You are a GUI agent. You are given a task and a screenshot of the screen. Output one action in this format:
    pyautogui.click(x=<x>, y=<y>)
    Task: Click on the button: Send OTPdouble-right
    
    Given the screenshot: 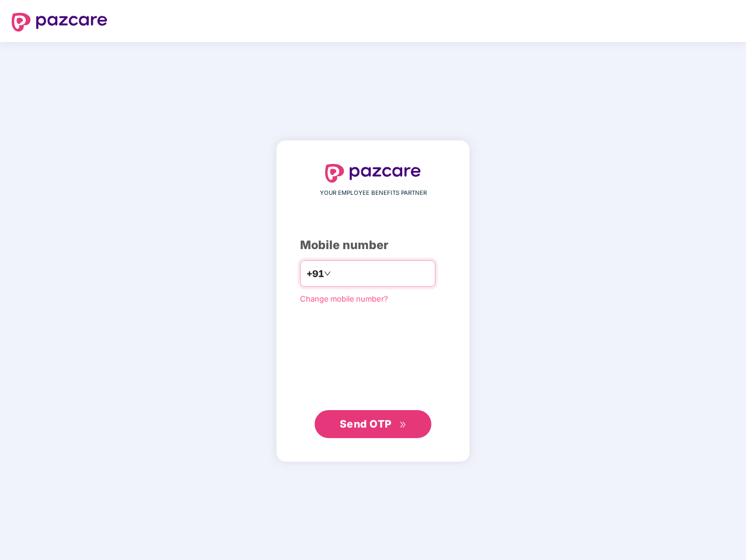 What is the action you would take?
    pyautogui.click(x=373, y=424)
    